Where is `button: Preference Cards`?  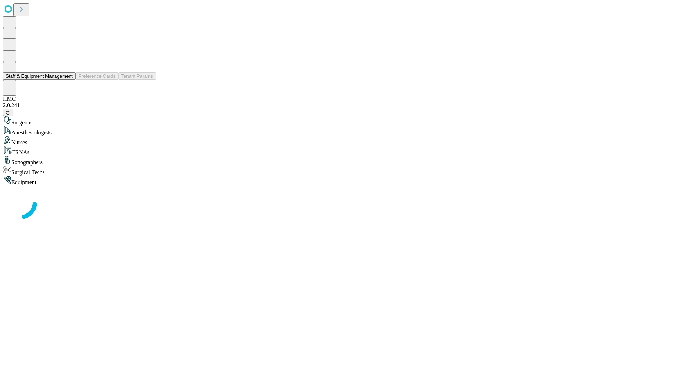 button: Preference Cards is located at coordinates (97, 76).